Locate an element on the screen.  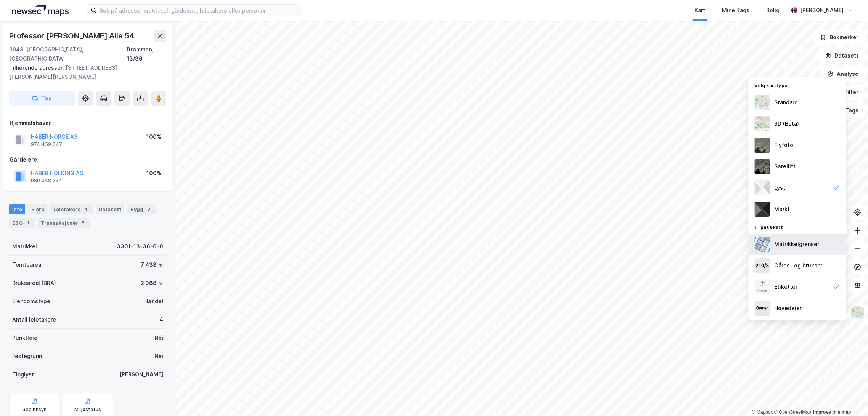
div: Gårdeiere is located at coordinates (88, 160).